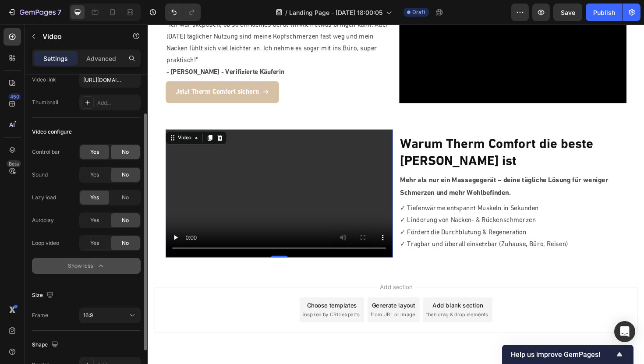  I want to click on p: Advanced, so click(101, 58).